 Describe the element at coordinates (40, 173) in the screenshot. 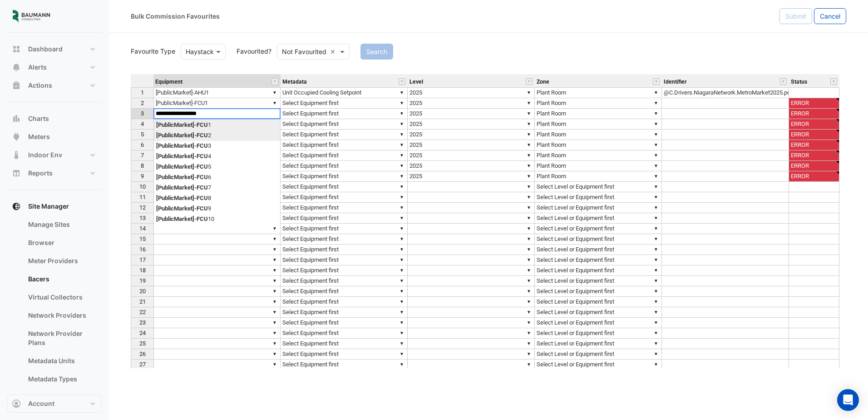

I see `span: Reports` at that location.